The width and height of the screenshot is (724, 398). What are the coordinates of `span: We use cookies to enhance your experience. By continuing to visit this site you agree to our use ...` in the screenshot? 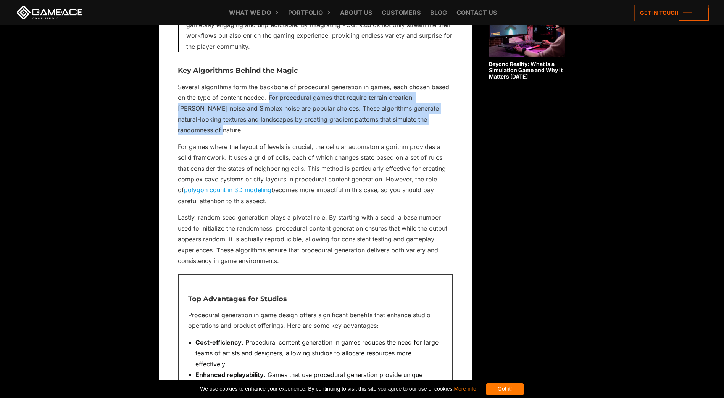 It's located at (338, 389).